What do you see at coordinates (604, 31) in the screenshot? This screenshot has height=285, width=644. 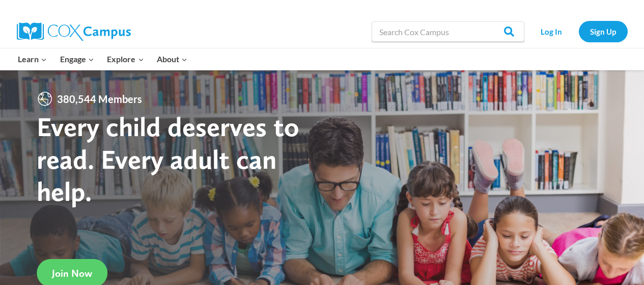 I see `a: Sign Up` at bounding box center [604, 31].